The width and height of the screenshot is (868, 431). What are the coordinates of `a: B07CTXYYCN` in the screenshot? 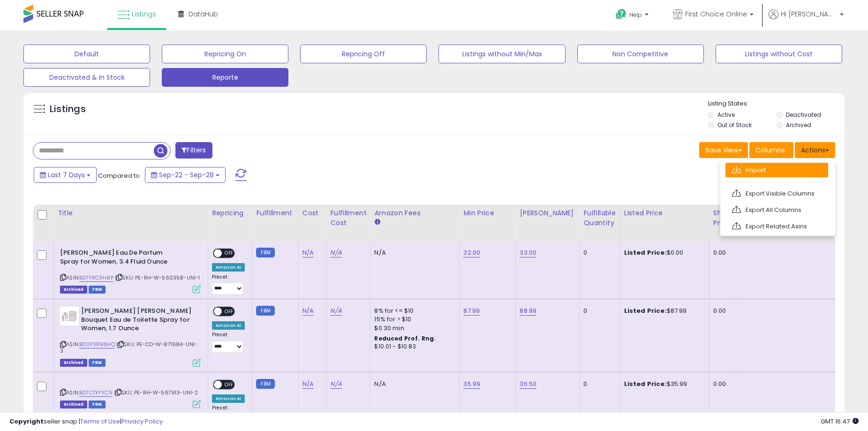 It's located at (96, 393).